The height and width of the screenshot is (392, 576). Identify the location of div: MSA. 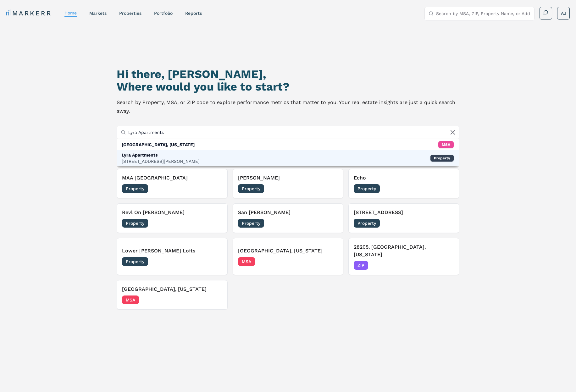
(446, 144).